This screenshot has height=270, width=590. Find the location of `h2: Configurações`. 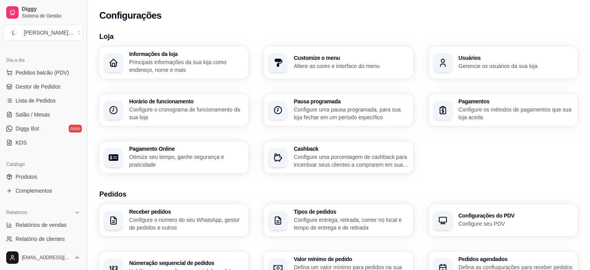

h2: Configurações is located at coordinates (130, 16).